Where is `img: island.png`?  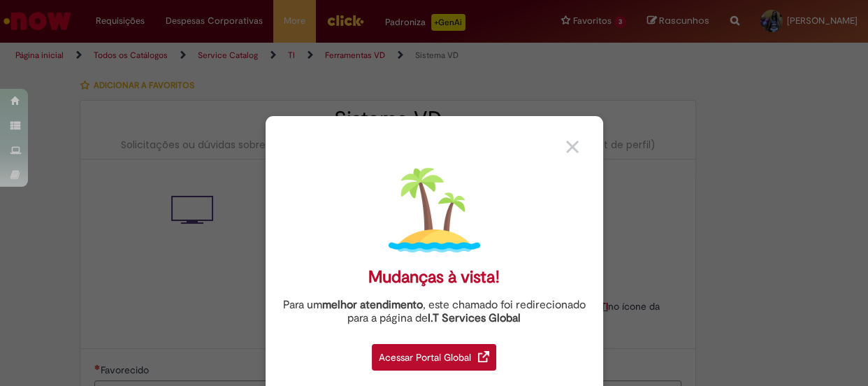
img: island.png is located at coordinates (434, 210).